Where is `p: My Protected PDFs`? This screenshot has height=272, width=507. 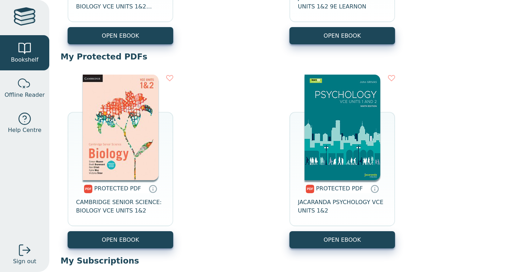
p: My Protected PDFs is located at coordinates (278, 57).